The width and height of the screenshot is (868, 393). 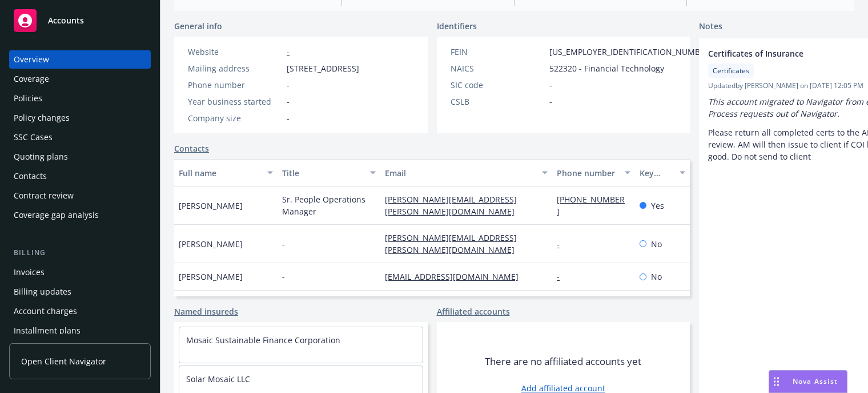 I want to click on a: Coverage gap analysis, so click(x=80, y=215).